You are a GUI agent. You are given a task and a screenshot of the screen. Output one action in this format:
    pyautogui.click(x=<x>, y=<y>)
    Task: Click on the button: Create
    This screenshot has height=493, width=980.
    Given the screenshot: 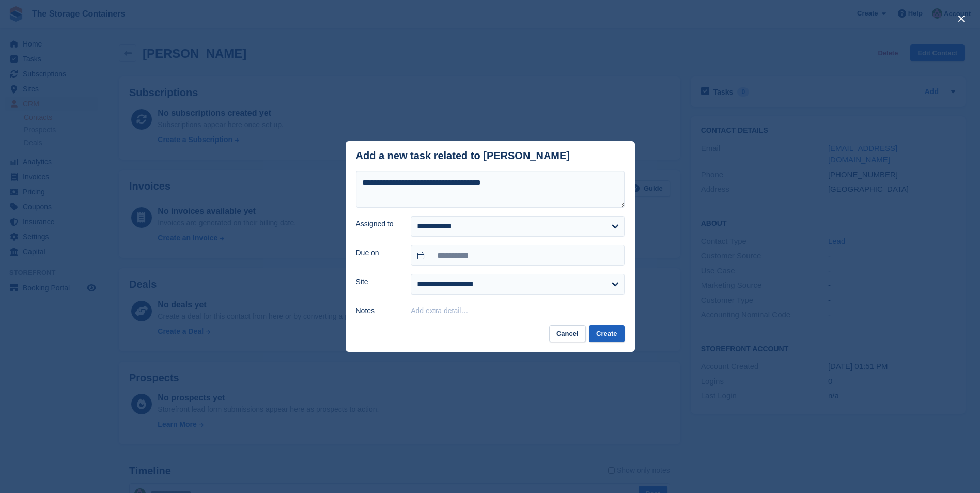 What is the action you would take?
    pyautogui.click(x=606, y=333)
    